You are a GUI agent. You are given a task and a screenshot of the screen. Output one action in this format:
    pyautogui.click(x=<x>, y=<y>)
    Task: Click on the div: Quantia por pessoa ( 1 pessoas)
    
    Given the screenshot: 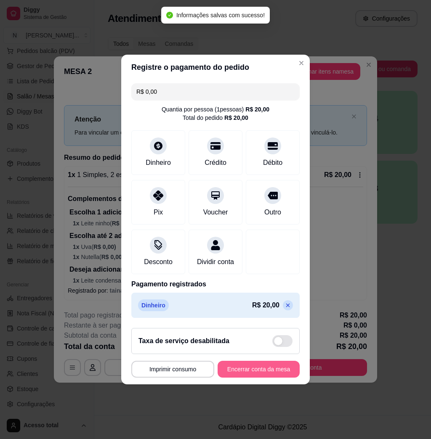 What is the action you would take?
    pyautogui.click(x=215, y=109)
    